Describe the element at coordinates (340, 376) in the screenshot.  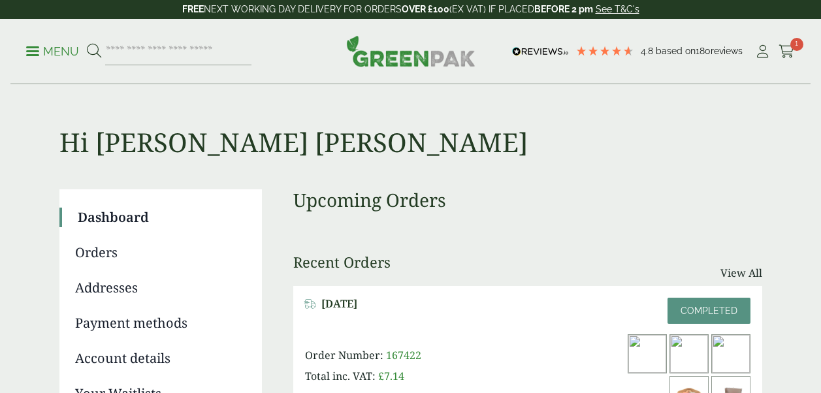
I see `span: Total inc. VAT:` at that location.